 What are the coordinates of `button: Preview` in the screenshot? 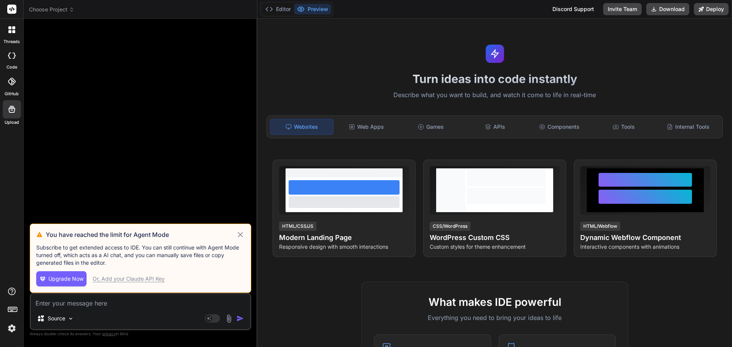 It's located at (312, 9).